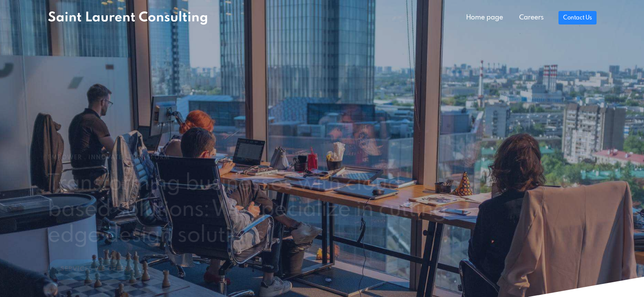 The height and width of the screenshot is (297, 644). I want to click on h2: Transforming businesses with cloud-based solutions: We specialize in cutting-edge design solutions, so click(253, 188).